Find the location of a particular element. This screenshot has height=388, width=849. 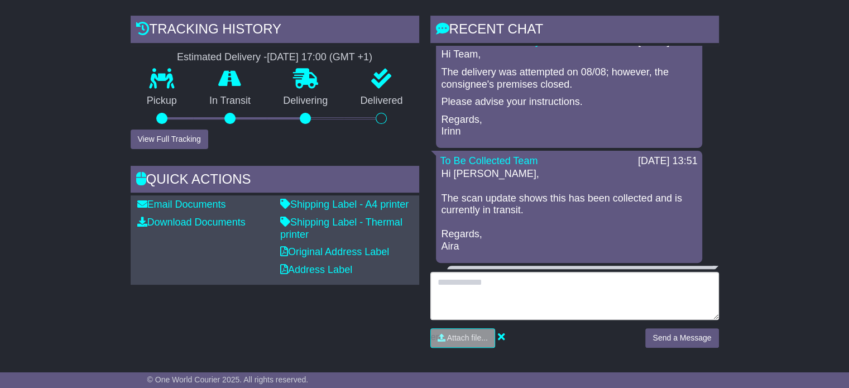

button: View Full Tracking is located at coordinates (169, 139).